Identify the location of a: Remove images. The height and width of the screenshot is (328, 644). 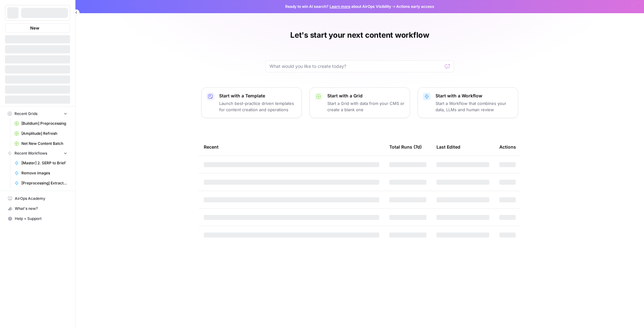
(41, 173).